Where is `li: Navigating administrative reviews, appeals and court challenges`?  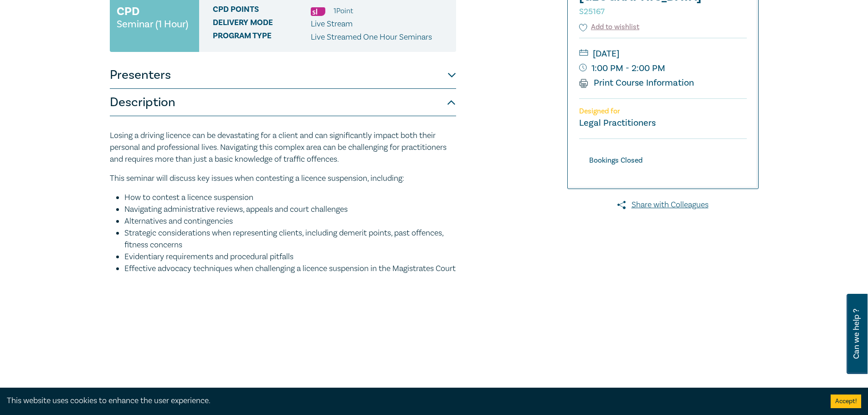 li: Navigating administrative reviews, appeals and court challenges is located at coordinates (290, 210).